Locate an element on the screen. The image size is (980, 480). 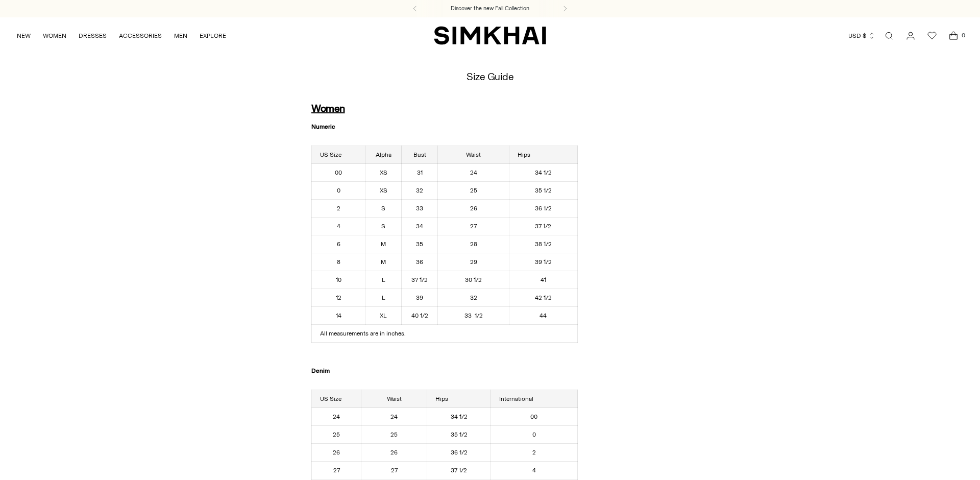
td: 44 is located at coordinates (543, 316).